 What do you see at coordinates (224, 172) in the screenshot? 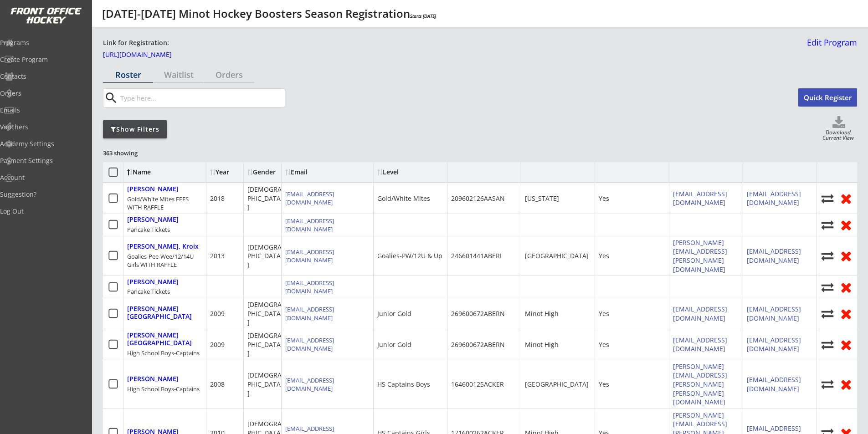
I see `div: Year` at bounding box center [224, 172].